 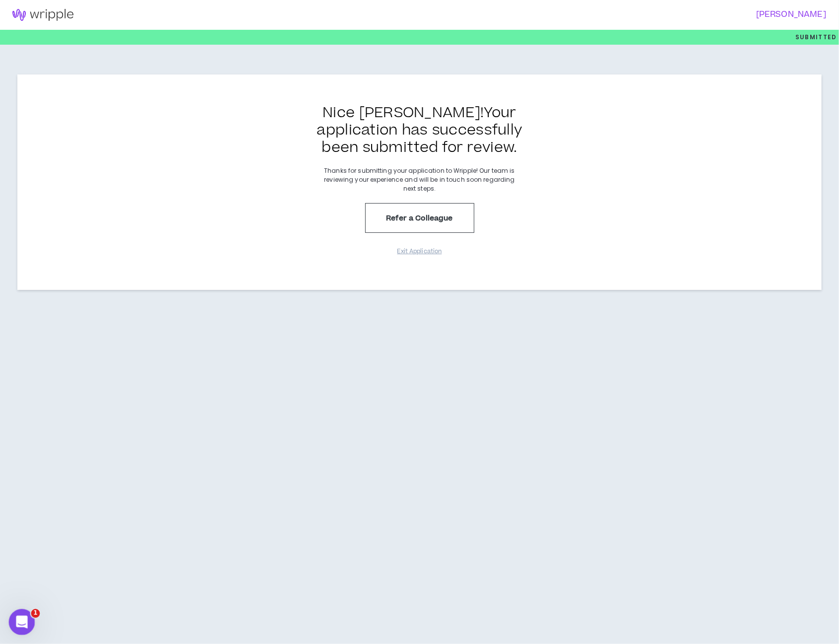 What do you see at coordinates (420, 251) in the screenshot?
I see `button: Exit Application` at bounding box center [420, 251].